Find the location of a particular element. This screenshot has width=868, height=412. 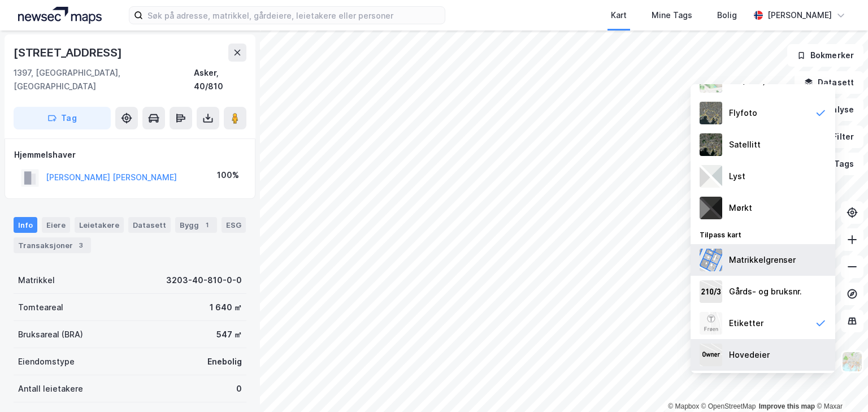

img: majorOwner.b5e170eddb5c04bfeeff.jpeg is located at coordinates (711, 355).